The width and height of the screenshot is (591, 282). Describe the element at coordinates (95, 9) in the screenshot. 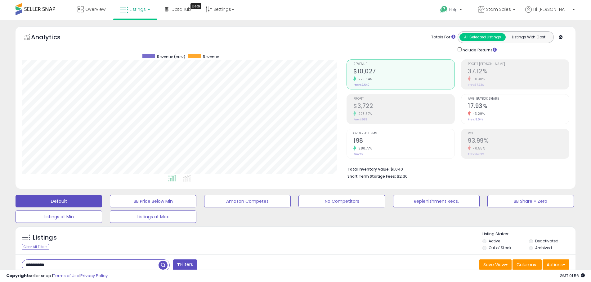

I see `span: Overview` at that location.